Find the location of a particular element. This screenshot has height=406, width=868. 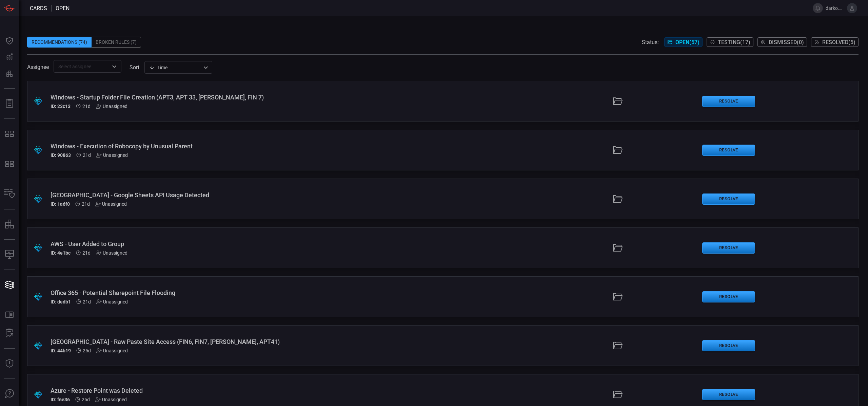

h5: ID: dedb1 is located at coordinates (61, 302).